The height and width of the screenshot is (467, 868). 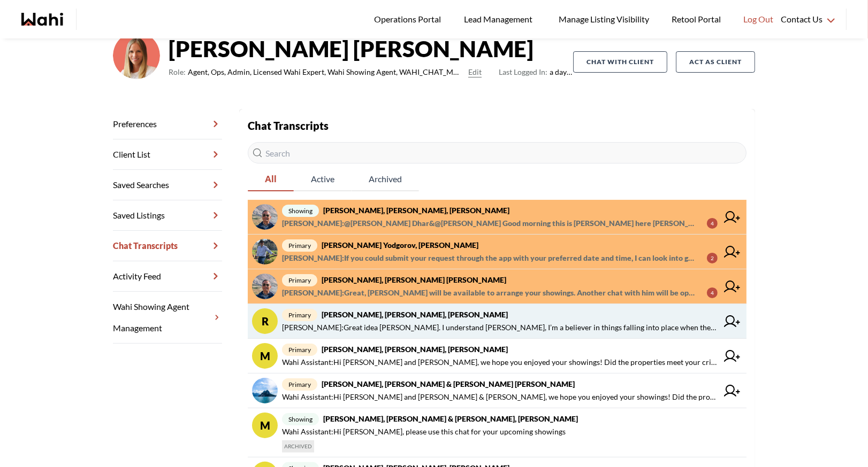 What do you see at coordinates (168, 185) in the screenshot?
I see `a: Saved Searches` at bounding box center [168, 185].